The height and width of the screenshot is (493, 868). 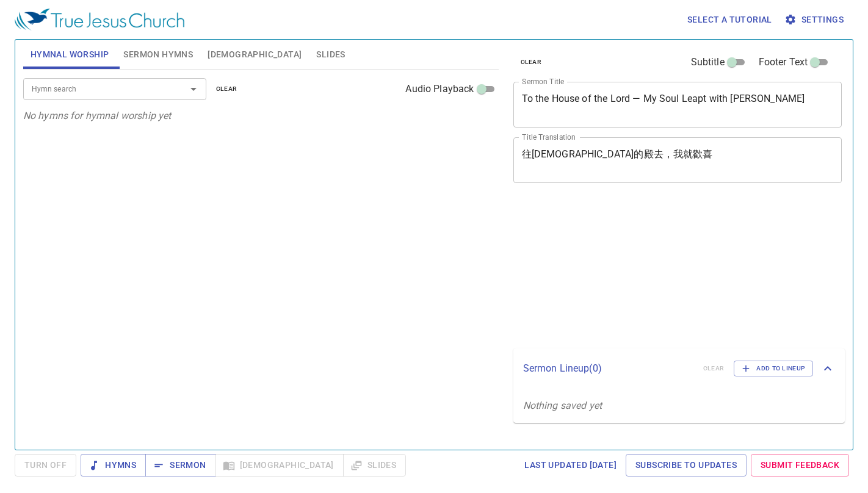 I want to click on span: Settings, so click(x=815, y=20).